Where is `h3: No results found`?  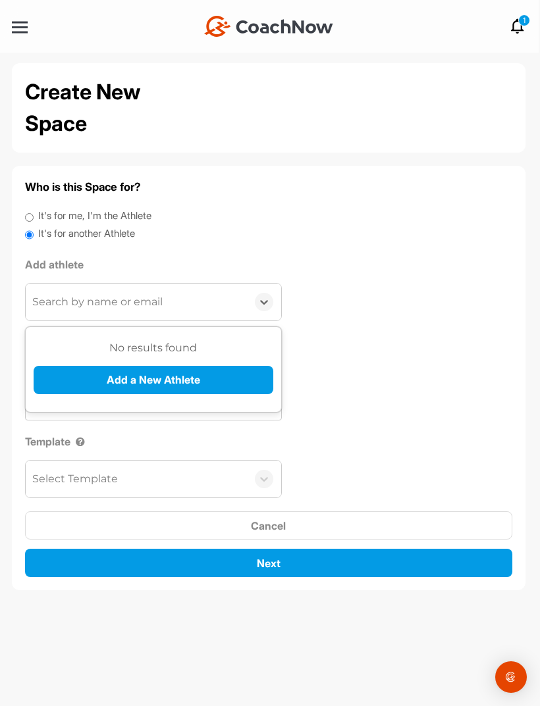 h3: No results found is located at coordinates (153, 348).